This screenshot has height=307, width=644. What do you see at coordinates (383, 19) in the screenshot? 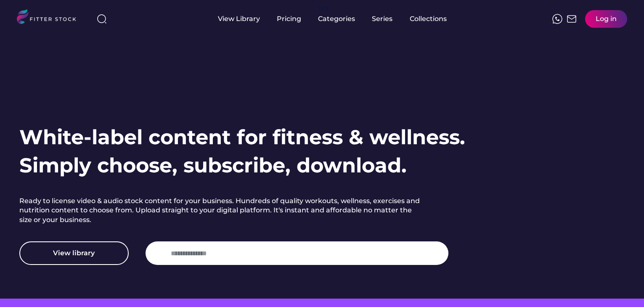
I see `div: Series` at bounding box center [383, 19].